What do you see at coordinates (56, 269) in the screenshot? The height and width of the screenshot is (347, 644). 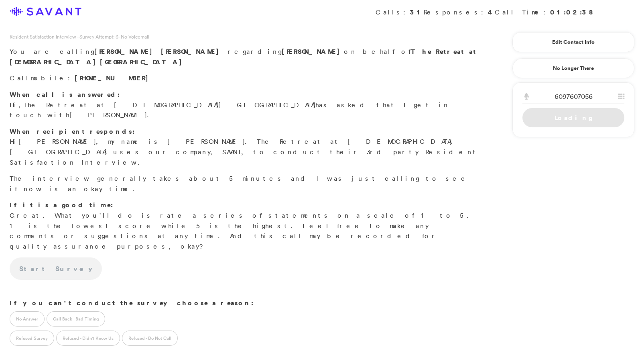 I see `a: Start Survey` at bounding box center [56, 269].